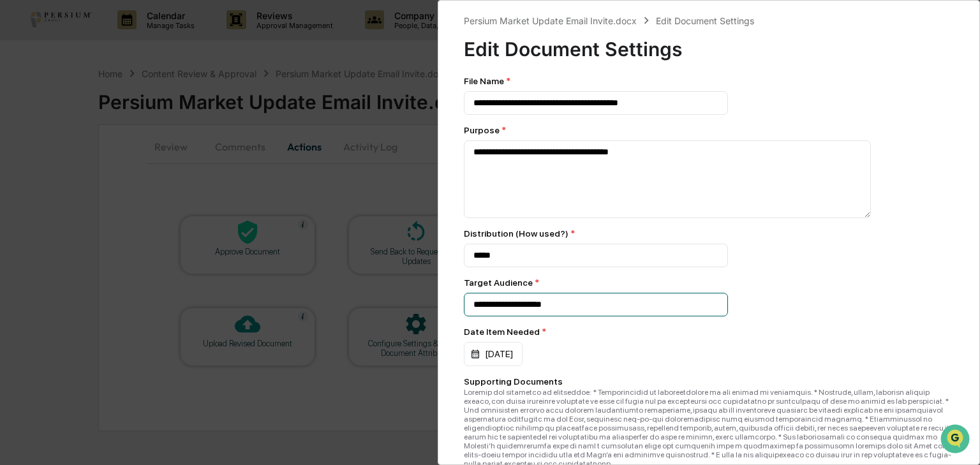 The width and height of the screenshot is (980, 465). I want to click on div: Date Item Needed, so click(709, 331).